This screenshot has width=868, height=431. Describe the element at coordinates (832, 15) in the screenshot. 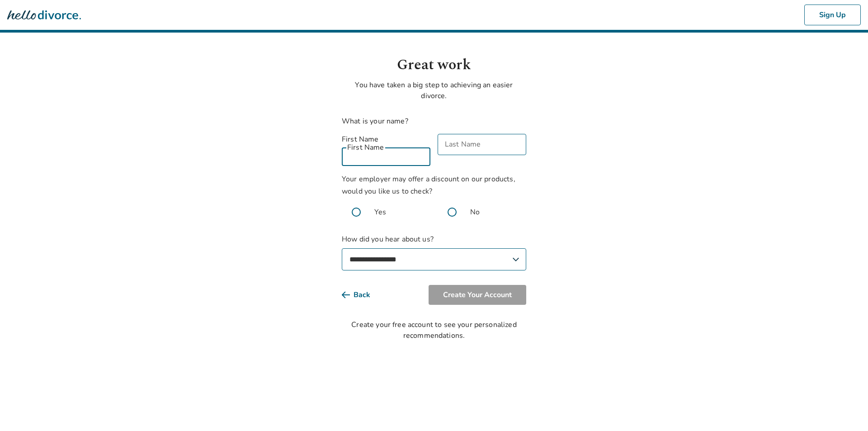

I see `button: Sign Up` at that location.